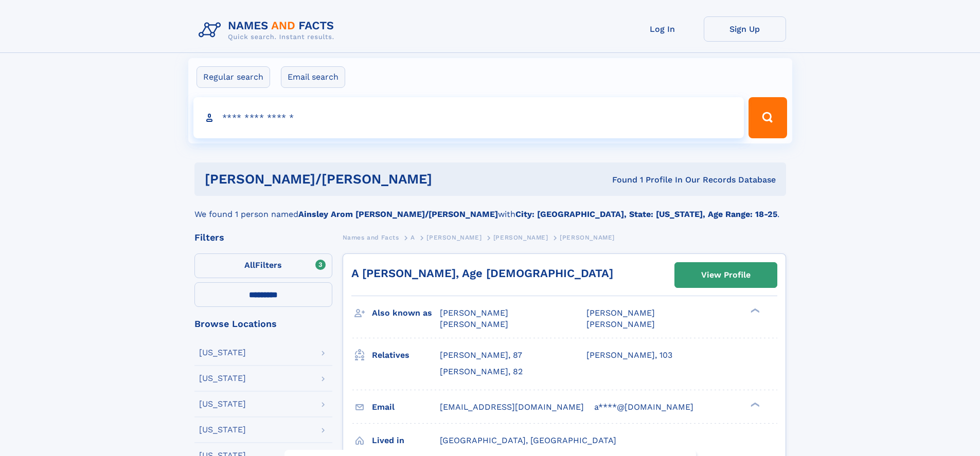 The width and height of the screenshot is (980, 456). Describe the element at coordinates (263, 266) in the screenshot. I see `label: Filters` at that location.